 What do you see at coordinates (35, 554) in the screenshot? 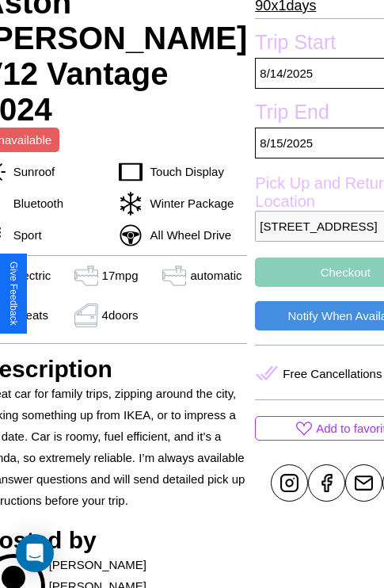
I see `div: Open Intercom Messenger` at bounding box center [35, 554].